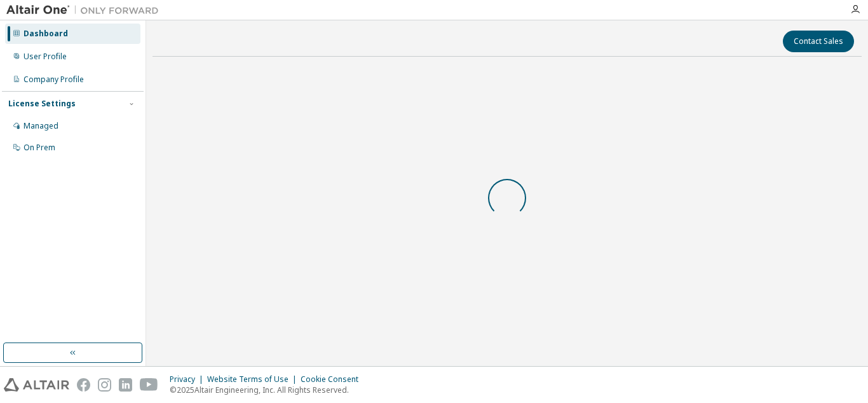  Describe the element at coordinates (125, 384) in the screenshot. I see `img: linkedin.svg` at that location.